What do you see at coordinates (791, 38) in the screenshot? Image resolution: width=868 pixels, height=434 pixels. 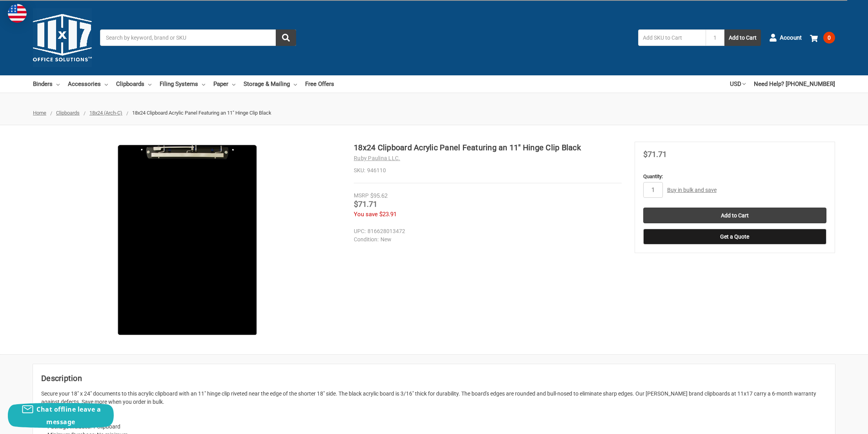 I see `span: Account` at bounding box center [791, 38].